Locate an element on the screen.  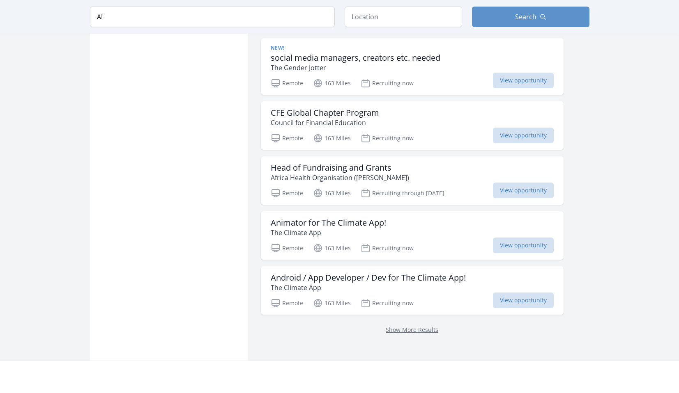
a: Animator for The Climate App! The Climate App Remote 163 Miles Recruiting now View opportunity is located at coordinates (412, 236).